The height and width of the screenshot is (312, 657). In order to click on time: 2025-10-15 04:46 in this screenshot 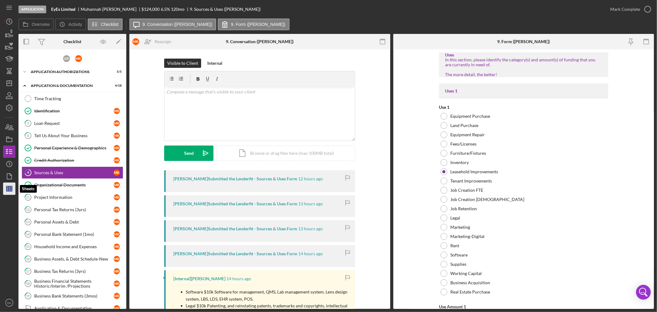, I will do `click(310, 228)`.